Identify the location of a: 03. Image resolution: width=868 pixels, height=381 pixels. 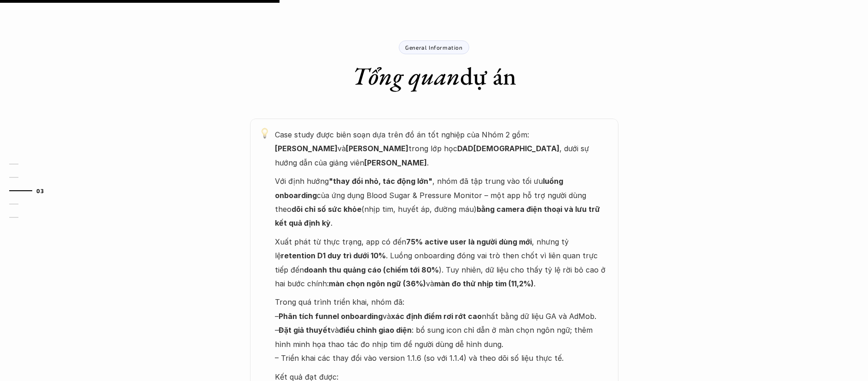
(31, 191).